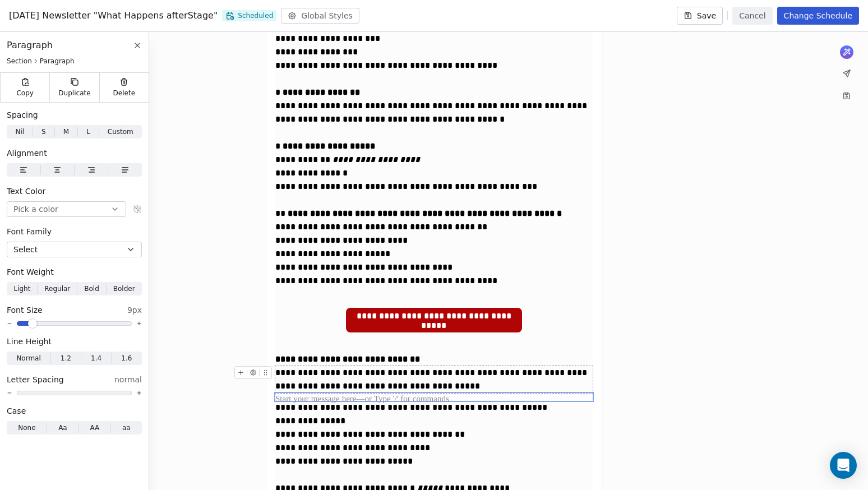 This screenshot has height=490, width=868. I want to click on span: aa, so click(126, 428).